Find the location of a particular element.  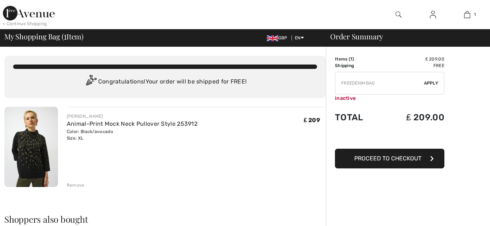

img: My Info is located at coordinates (433, 15).